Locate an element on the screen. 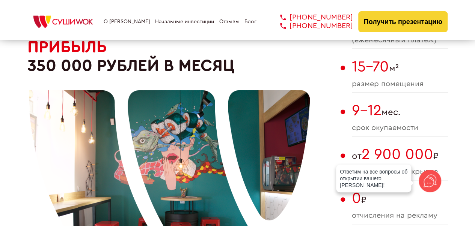 The width and height of the screenshot is (475, 226). img: СУШИWOK is located at coordinates (63, 22).